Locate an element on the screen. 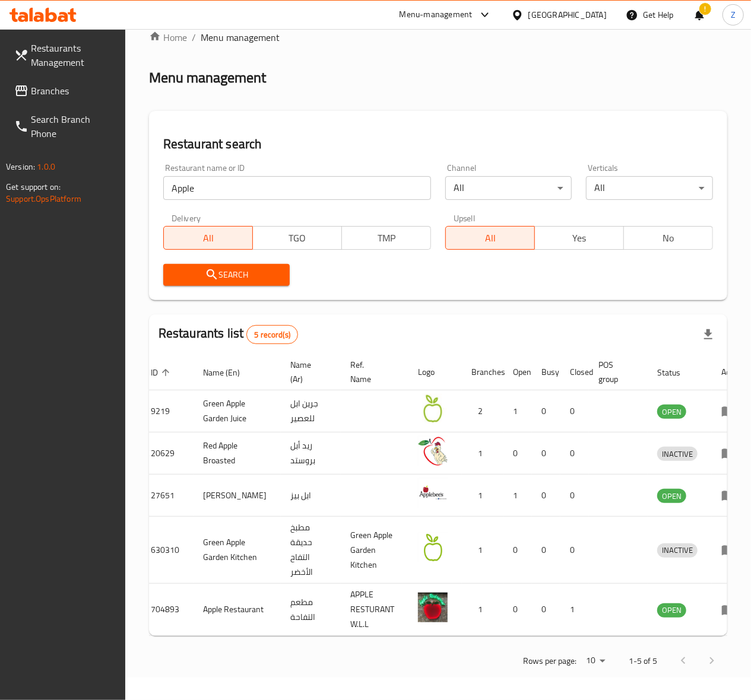  label: Upsell is located at coordinates (464, 218).